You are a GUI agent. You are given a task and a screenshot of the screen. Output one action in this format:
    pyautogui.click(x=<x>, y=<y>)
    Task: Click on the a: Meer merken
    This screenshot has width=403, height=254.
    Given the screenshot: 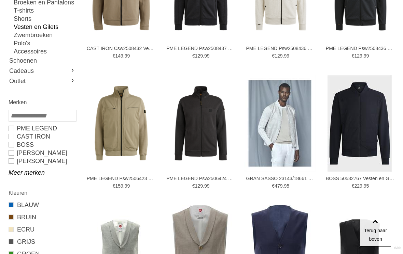 What is the action you would take?
    pyautogui.click(x=42, y=173)
    